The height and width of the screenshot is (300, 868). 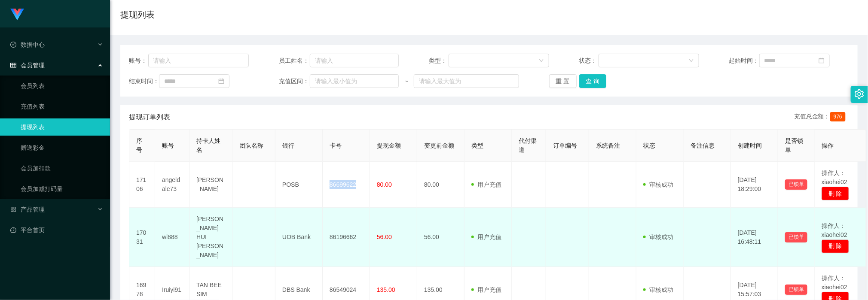 I want to click on a: 会员加扣款, so click(x=62, y=169).